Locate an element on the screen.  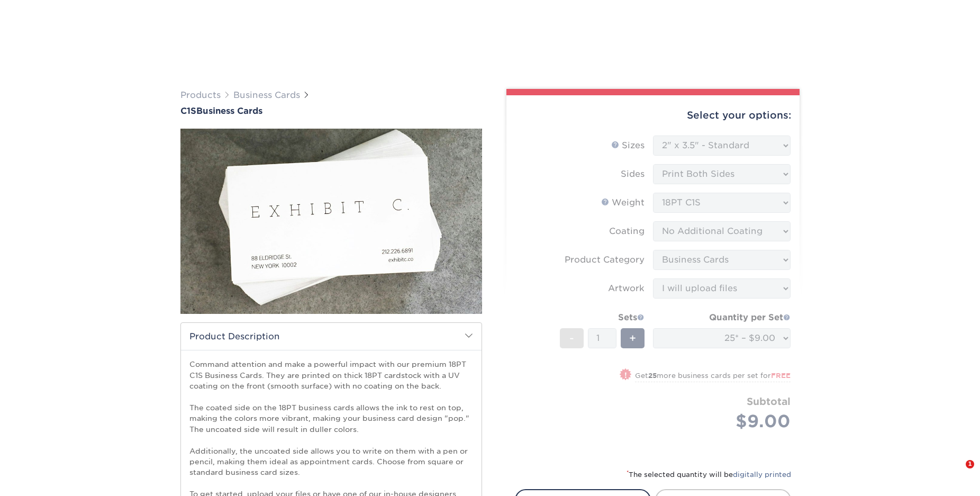
a: Products is located at coordinates (200, 95).